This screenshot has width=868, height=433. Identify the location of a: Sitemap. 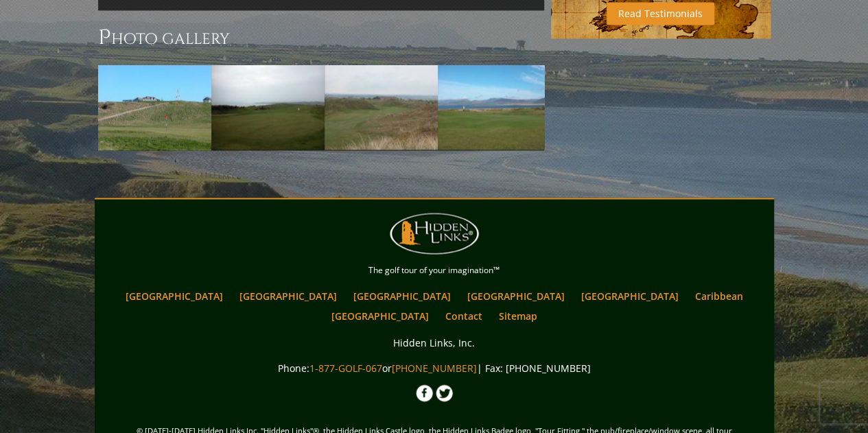
(518, 315).